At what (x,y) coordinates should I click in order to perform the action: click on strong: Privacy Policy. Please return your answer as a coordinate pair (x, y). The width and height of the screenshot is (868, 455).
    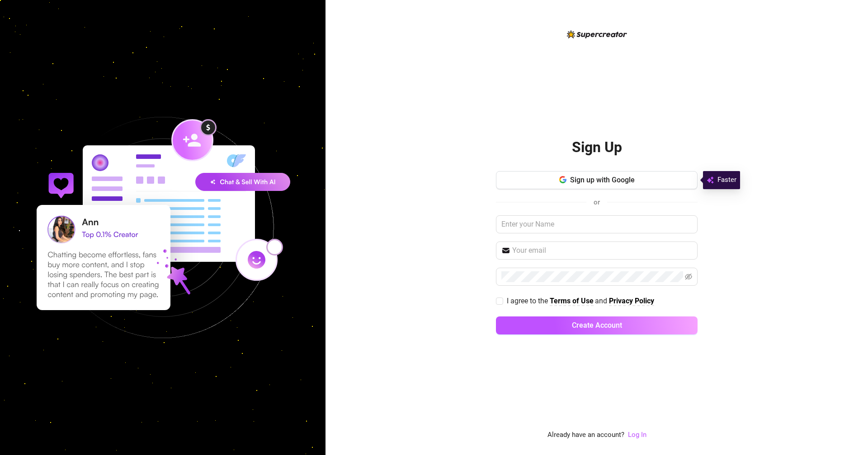
    Looking at the image, I should click on (632, 301).